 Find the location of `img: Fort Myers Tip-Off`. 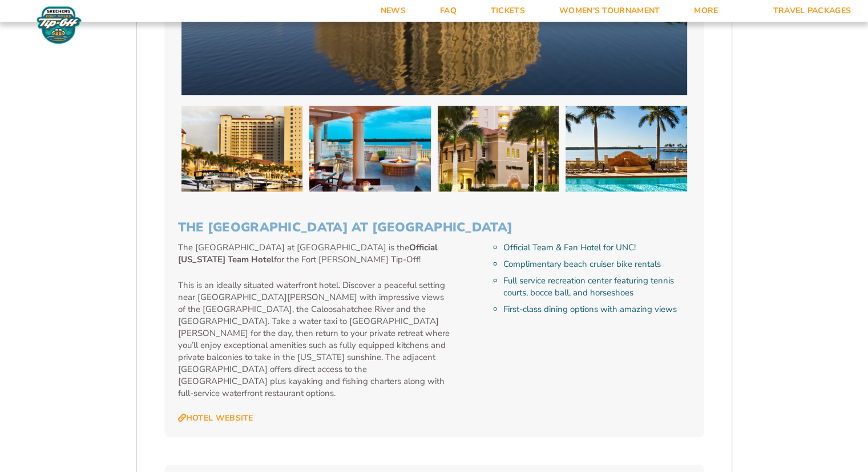

img: Fort Myers Tip-Off is located at coordinates (58, 25).